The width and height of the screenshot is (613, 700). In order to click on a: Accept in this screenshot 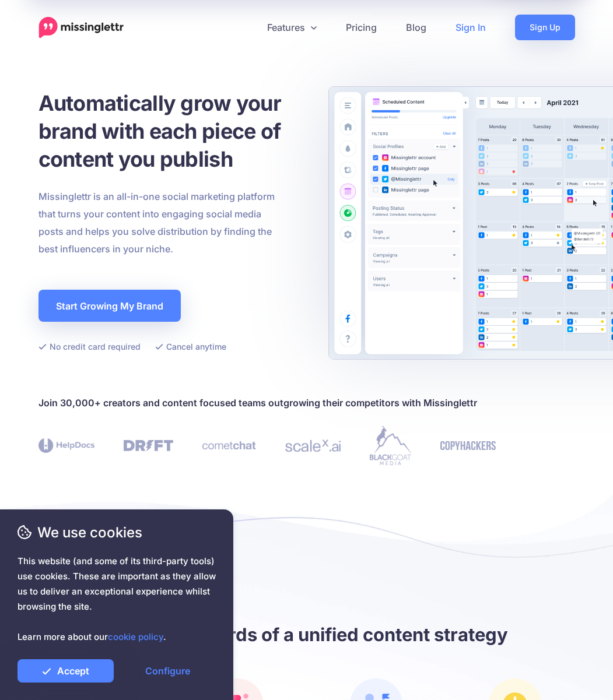, I will do `click(65, 671)`.